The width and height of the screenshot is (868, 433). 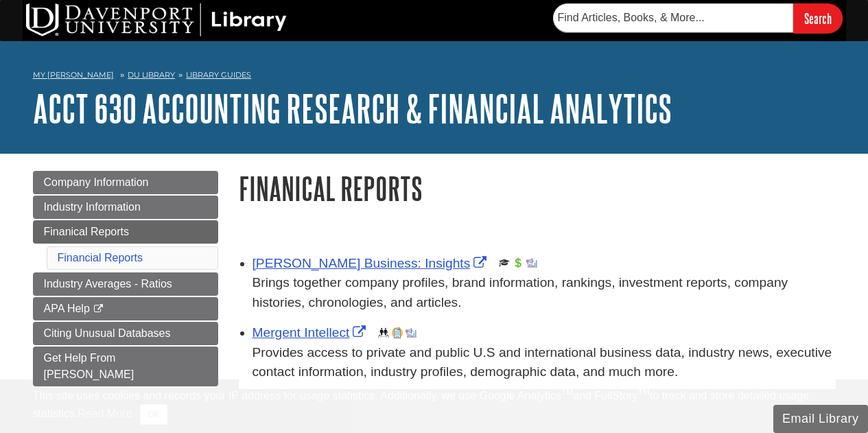 What do you see at coordinates (397, 333) in the screenshot?
I see `img: Company Information` at bounding box center [397, 333].